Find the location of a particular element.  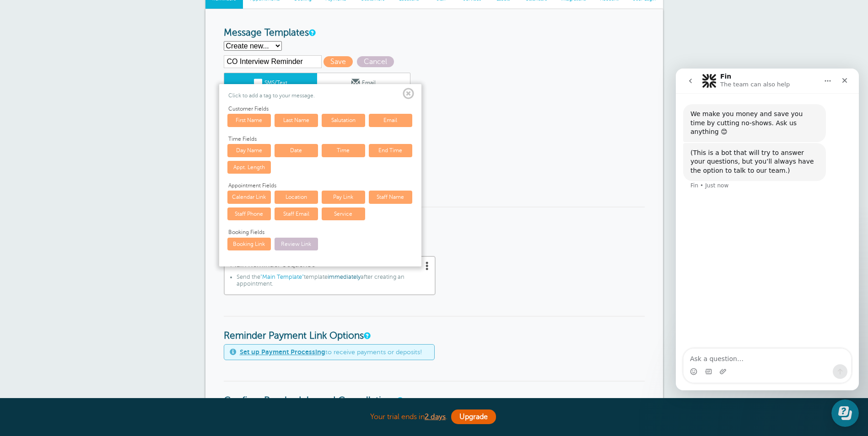

button: Emoji picker is located at coordinates (18, 303).